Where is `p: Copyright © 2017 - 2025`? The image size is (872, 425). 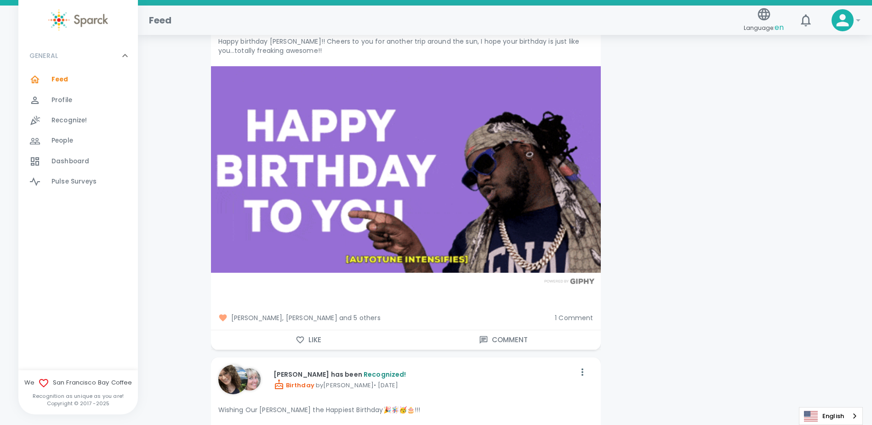
p: Copyright © 2017 - 2025 is located at coordinates (78, 403).